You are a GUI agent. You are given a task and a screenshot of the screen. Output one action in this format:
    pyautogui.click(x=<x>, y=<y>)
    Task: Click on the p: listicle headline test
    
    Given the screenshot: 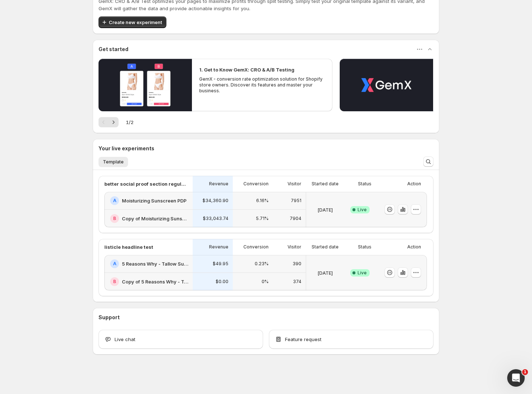 What is the action you would take?
    pyautogui.click(x=129, y=247)
    